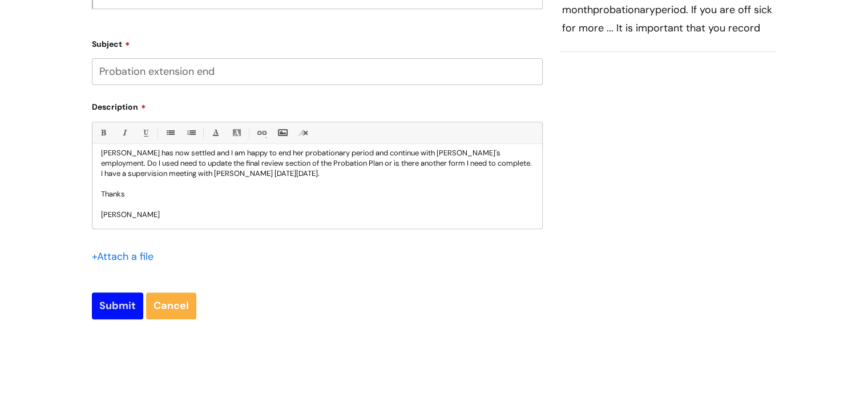 The image size is (868, 397). I want to click on a: • Unordered List (Ctrl-Shift-7), so click(169, 133).